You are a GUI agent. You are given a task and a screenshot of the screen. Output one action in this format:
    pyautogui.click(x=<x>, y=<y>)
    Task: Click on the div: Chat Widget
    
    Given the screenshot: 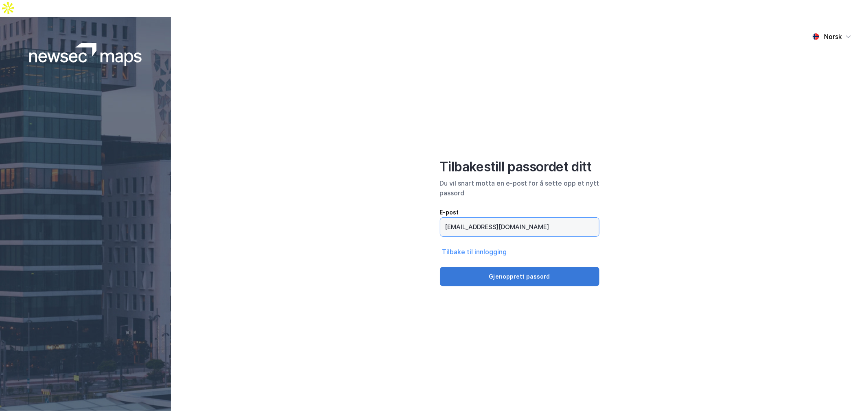 What is the action you would take?
    pyautogui.click(x=847, y=391)
    